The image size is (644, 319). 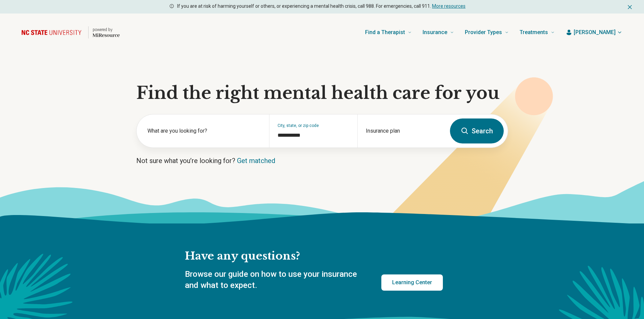 What do you see at coordinates (449, 6) in the screenshot?
I see `a: More resources` at bounding box center [449, 6].